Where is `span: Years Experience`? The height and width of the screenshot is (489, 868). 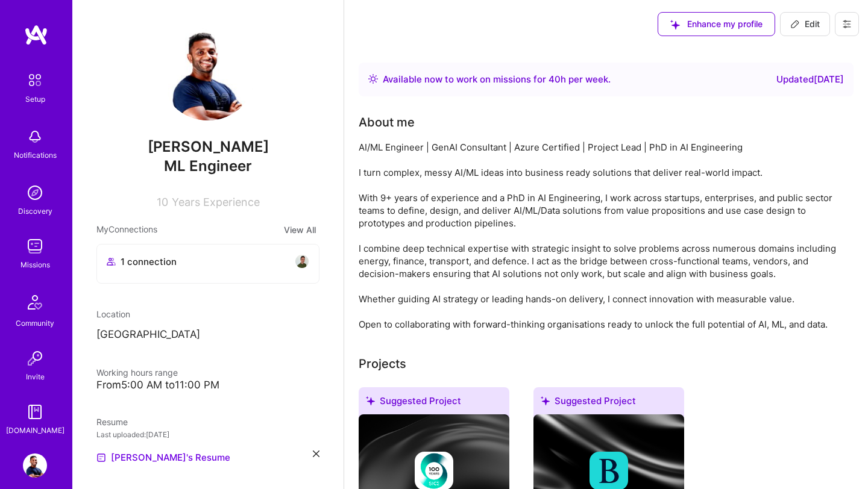 span: Years Experience is located at coordinates (216, 202).